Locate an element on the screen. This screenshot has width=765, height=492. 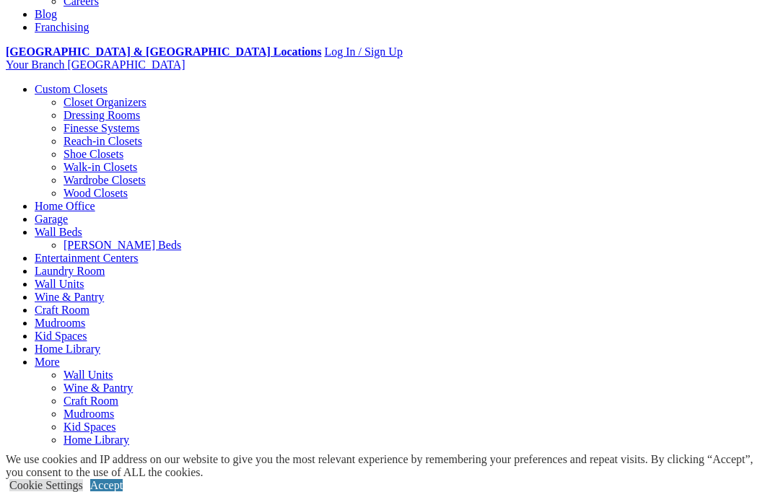
a: Log In / Sign Up is located at coordinates (363, 51).